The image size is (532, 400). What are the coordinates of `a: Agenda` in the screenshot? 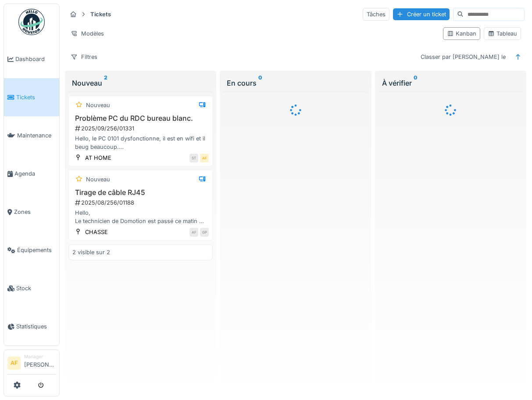 It's located at (31, 173).